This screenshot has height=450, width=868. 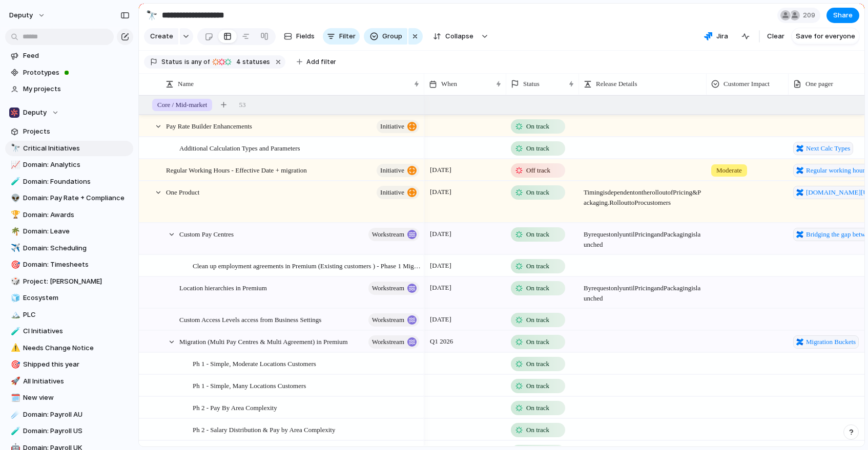 What do you see at coordinates (234, 407) in the screenshot?
I see `span: Ph 2 - Pay By Area Complexity` at bounding box center [234, 407].